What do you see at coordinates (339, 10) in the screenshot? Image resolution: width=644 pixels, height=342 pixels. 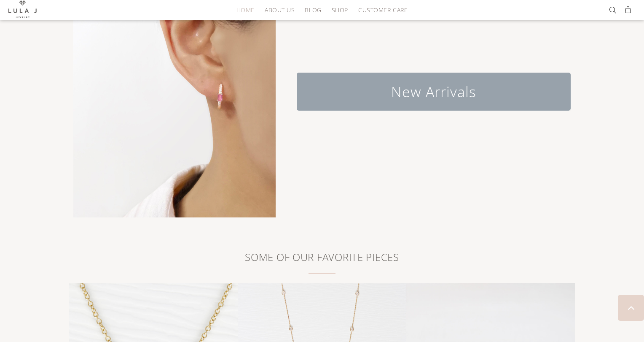 I see `a: Shop` at bounding box center [339, 10].